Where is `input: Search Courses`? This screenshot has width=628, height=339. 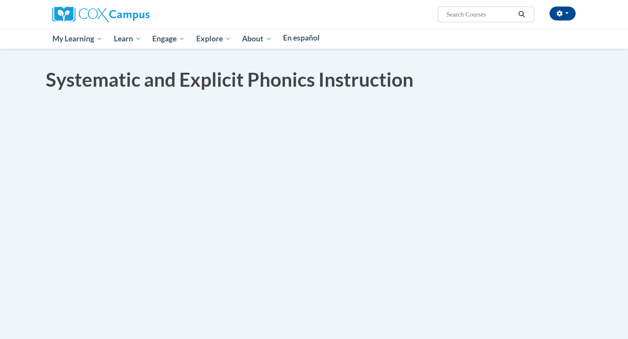 input: Search Courses is located at coordinates (481, 14).